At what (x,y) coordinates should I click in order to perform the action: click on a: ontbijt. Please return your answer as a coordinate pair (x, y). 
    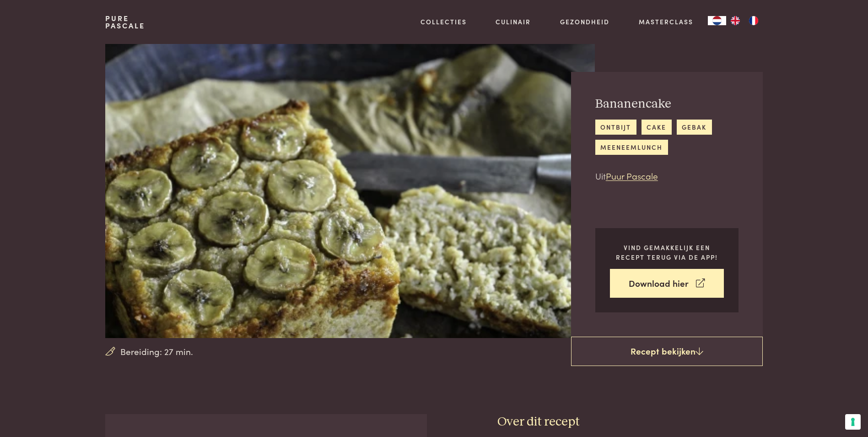
    Looking at the image, I should click on (616, 126).